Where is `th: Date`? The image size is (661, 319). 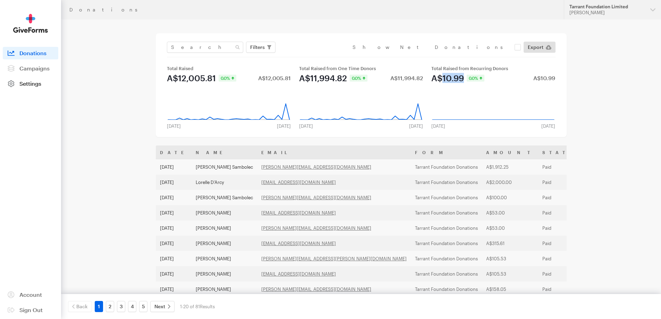
th: Date is located at coordinates (174, 152).